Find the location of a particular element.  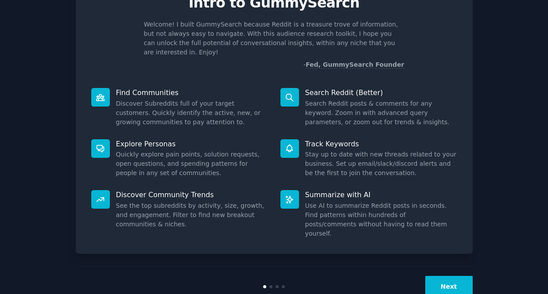

a: Fed, GummySearch Founder is located at coordinates (355, 65).